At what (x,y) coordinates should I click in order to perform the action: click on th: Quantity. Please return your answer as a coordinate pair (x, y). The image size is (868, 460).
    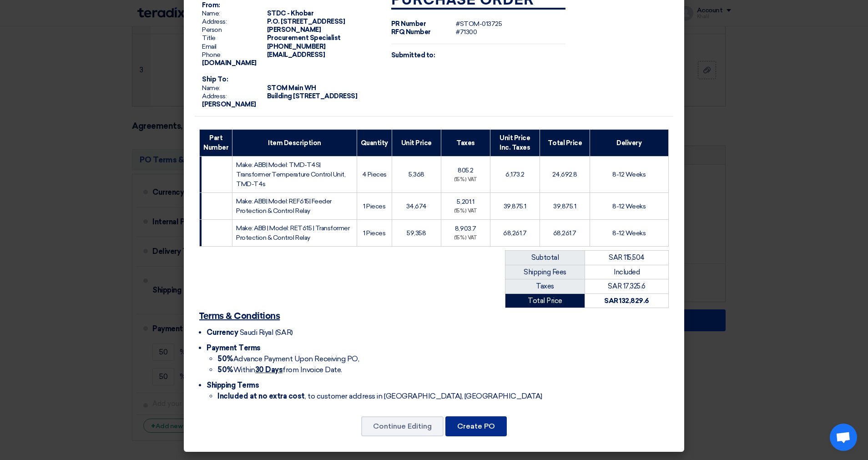
    Looking at the image, I should click on (374, 143).